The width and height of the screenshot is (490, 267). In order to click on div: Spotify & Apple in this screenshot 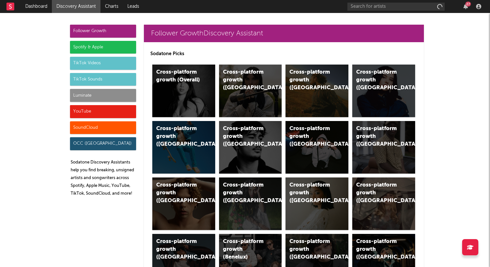, I will do `click(103, 47)`.